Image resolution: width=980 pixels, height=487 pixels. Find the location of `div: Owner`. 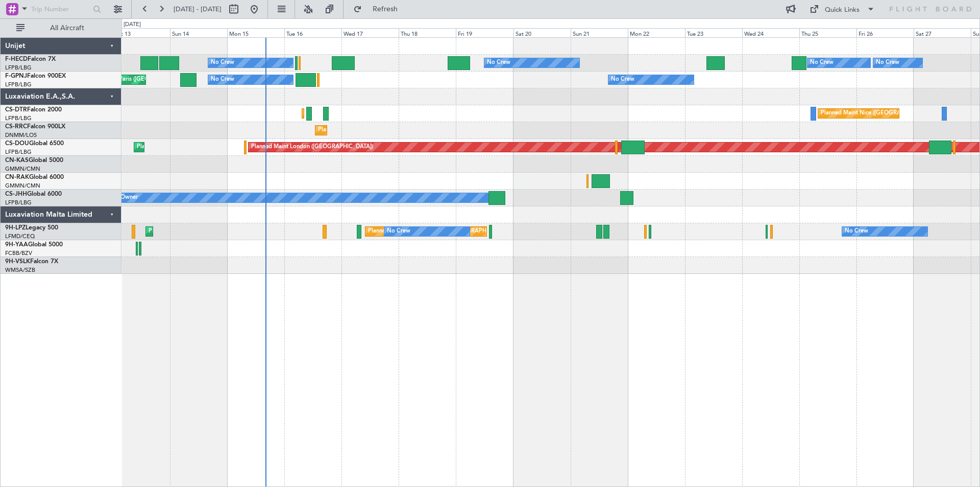

div: Owner is located at coordinates (129, 198).